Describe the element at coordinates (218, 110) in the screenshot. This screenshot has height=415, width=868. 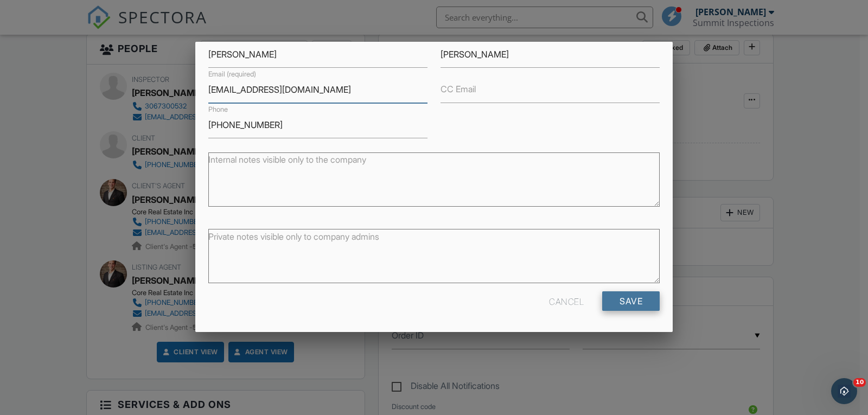
I see `label: Phone` at that location.